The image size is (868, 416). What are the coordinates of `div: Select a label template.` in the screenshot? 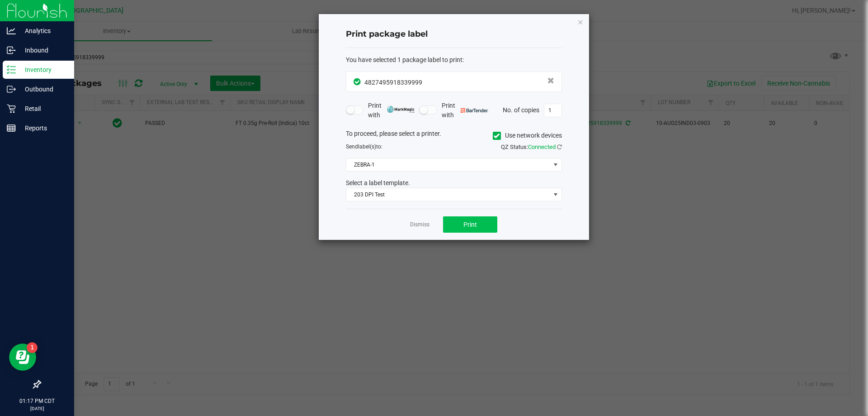 It's located at (454, 183).